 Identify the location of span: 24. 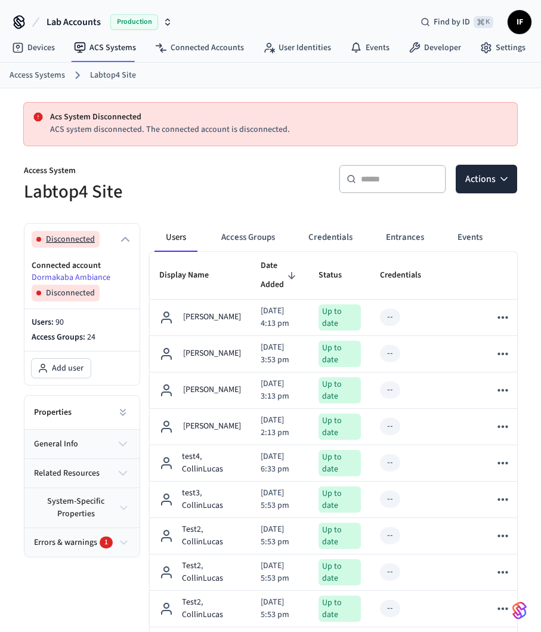
(91, 337).